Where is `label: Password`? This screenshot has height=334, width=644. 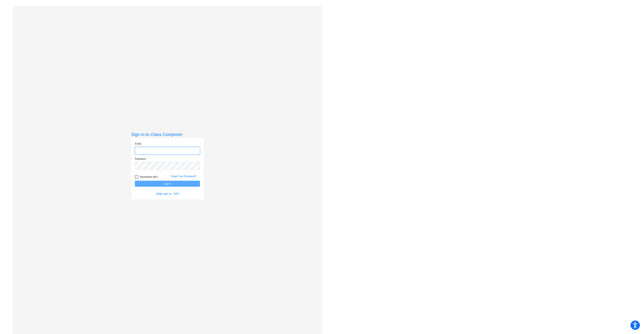
label: Password is located at coordinates (140, 159).